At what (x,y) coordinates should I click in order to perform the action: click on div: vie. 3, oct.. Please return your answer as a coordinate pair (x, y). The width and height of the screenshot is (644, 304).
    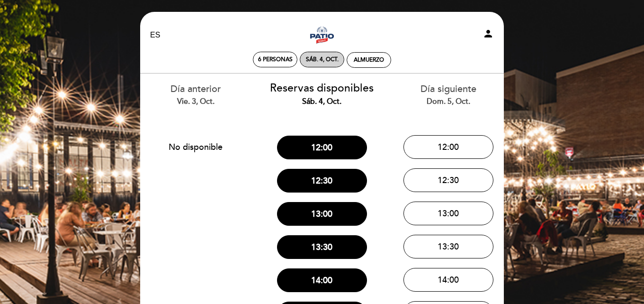
    Looking at the image, I should click on (196, 101).